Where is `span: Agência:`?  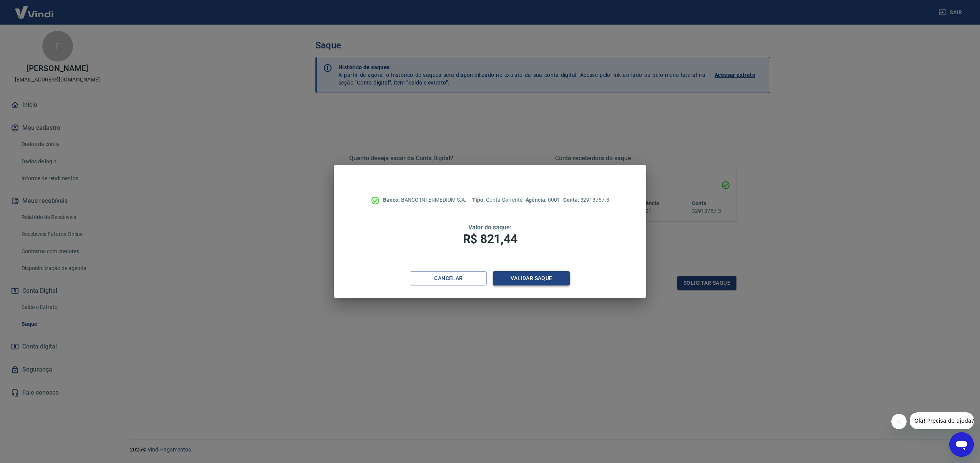
span: Agência: is located at coordinates (536, 200).